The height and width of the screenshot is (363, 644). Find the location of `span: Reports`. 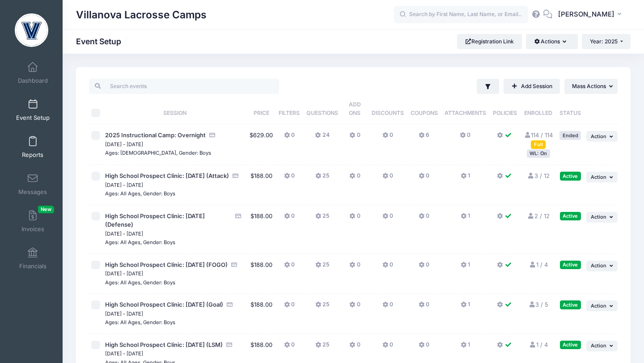

span: Reports is located at coordinates (32, 155).